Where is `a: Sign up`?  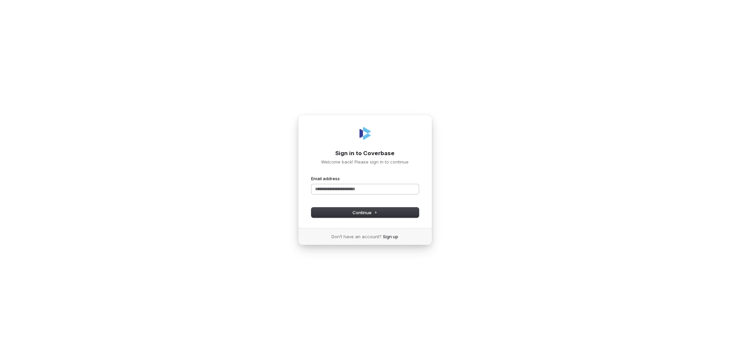
a: Sign up is located at coordinates (391, 237).